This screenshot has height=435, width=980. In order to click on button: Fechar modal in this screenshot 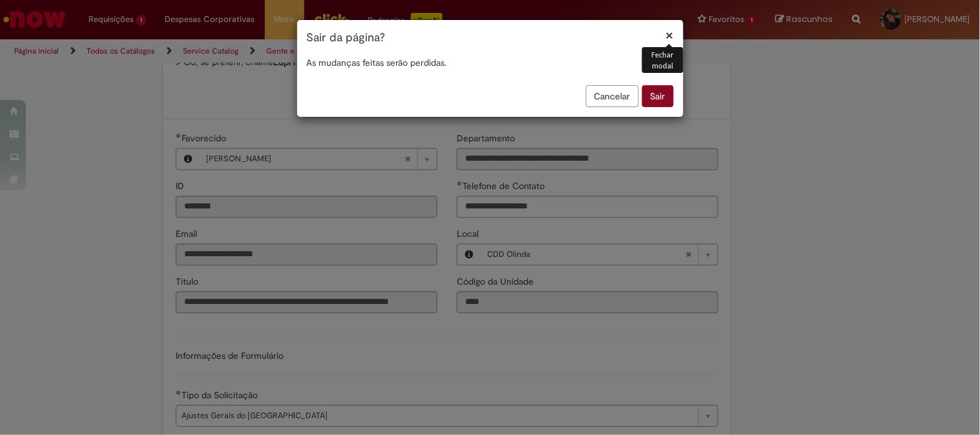, I will do `click(670, 35)`.